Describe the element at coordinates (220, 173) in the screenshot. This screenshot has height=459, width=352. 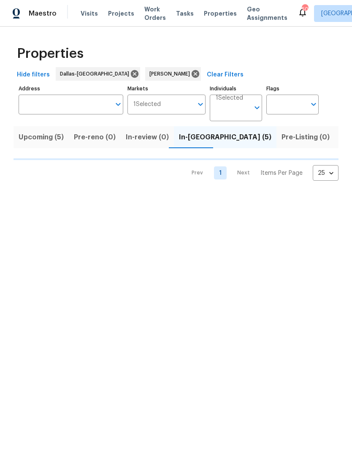
I see `a: Goto page 1` at that location.